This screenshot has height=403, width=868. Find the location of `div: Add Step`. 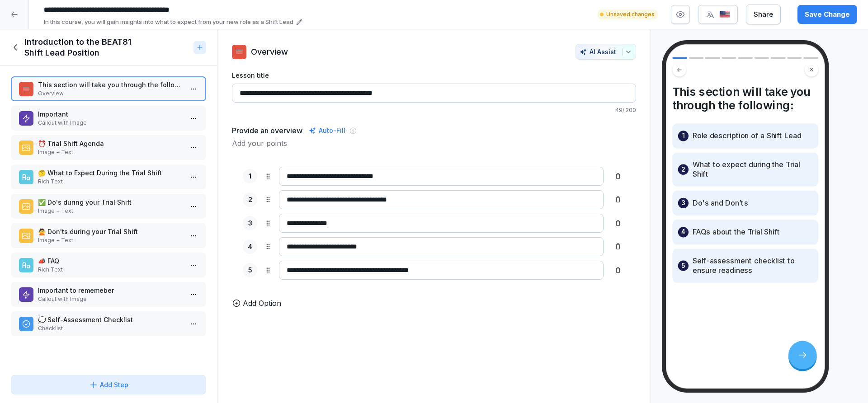

div: Add Step is located at coordinates (109, 385).